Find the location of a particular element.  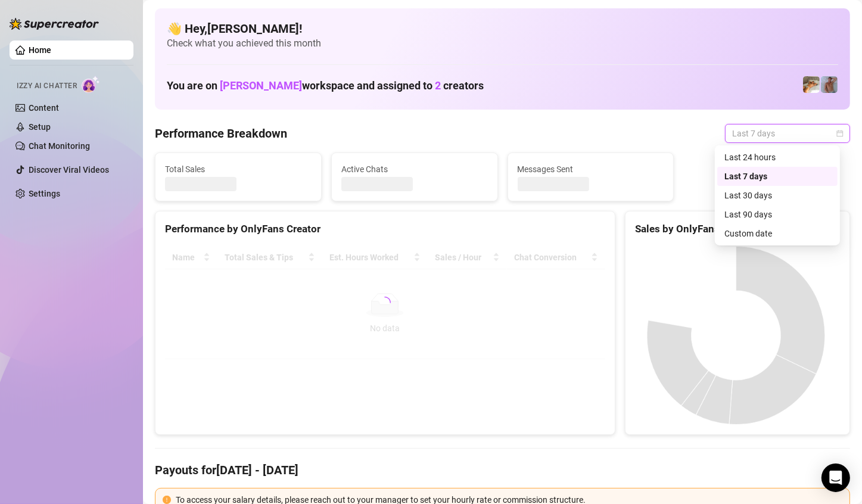

a: Home is located at coordinates (40, 50).